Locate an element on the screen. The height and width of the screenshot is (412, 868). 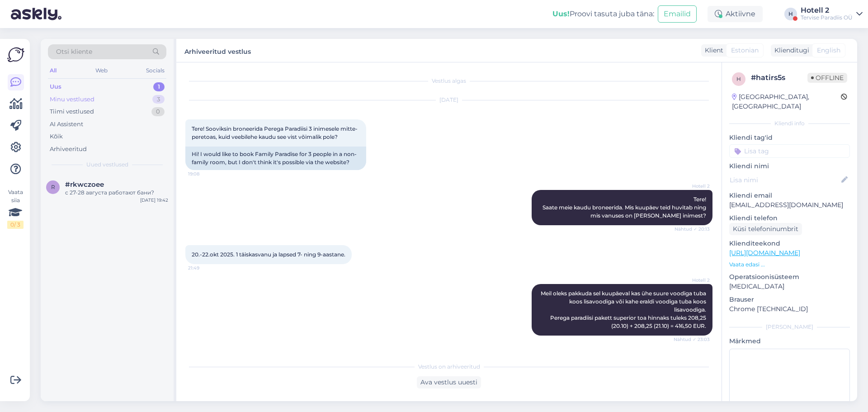
span: Offline is located at coordinates (827, 78).